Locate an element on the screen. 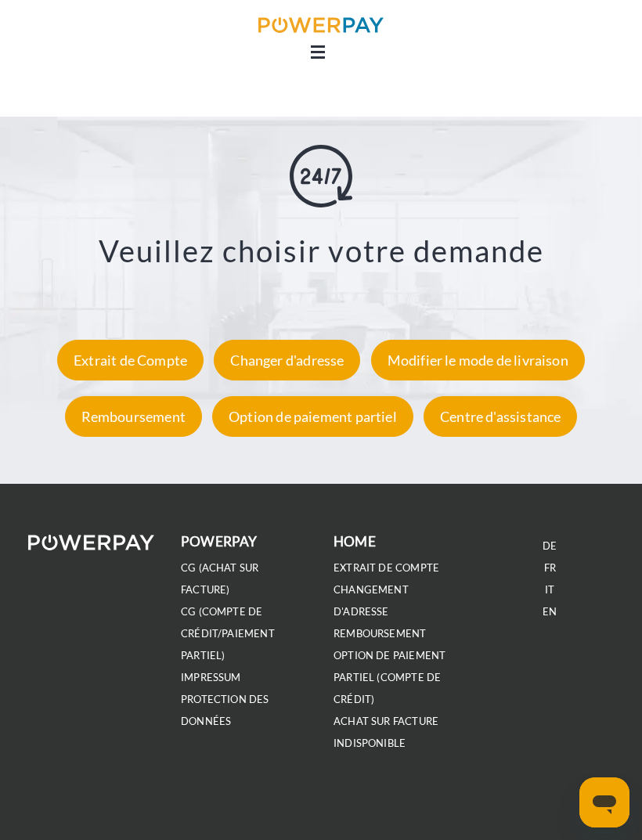 The height and width of the screenshot is (840, 642). img: logo-powerpay-white.svg is located at coordinates (91, 543).